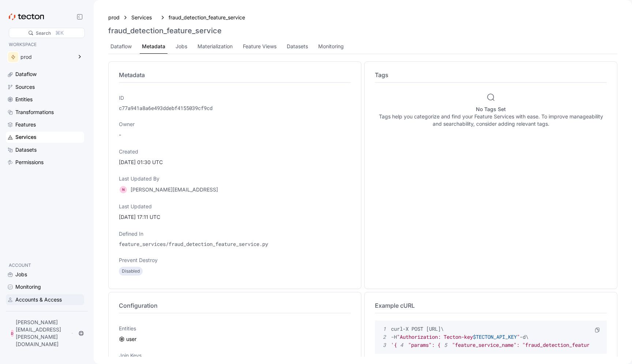 This screenshot has height=364, width=632. What do you see at coordinates (45, 87) in the screenshot?
I see `a: Sources` at bounding box center [45, 87].